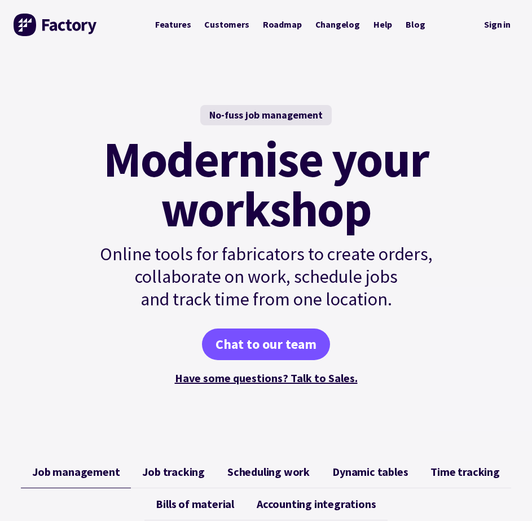  What do you see at coordinates (173, 472) in the screenshot?
I see `span: Job tracking` at bounding box center [173, 472].